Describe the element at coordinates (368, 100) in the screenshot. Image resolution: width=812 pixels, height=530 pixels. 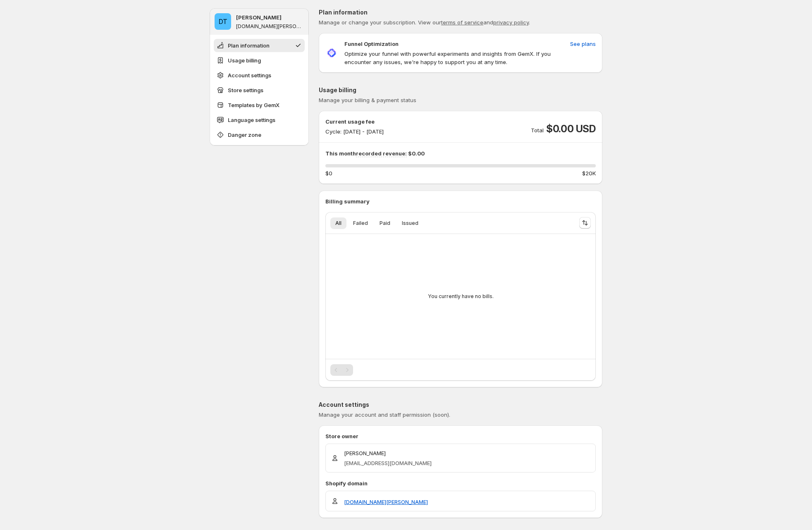
I see `span: Manage your billing & payment status` at that location.